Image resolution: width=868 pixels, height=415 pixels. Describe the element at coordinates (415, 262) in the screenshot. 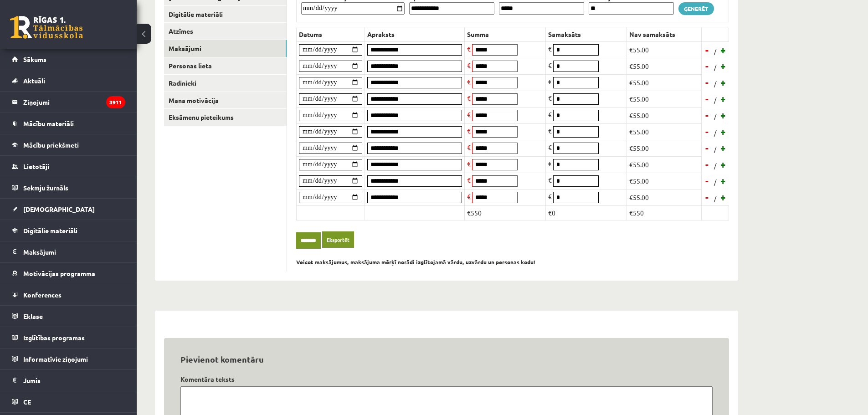

I see `b: Veicot maksājumus, maksājuma mērķī norādi izglītojamā vārdu, uzvārdu un personas kodu!` at that location.